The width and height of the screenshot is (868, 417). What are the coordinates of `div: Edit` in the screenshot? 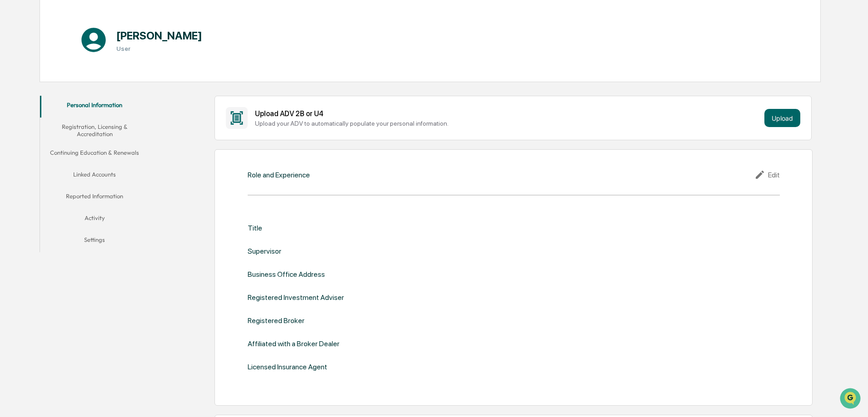 It's located at (767, 175).